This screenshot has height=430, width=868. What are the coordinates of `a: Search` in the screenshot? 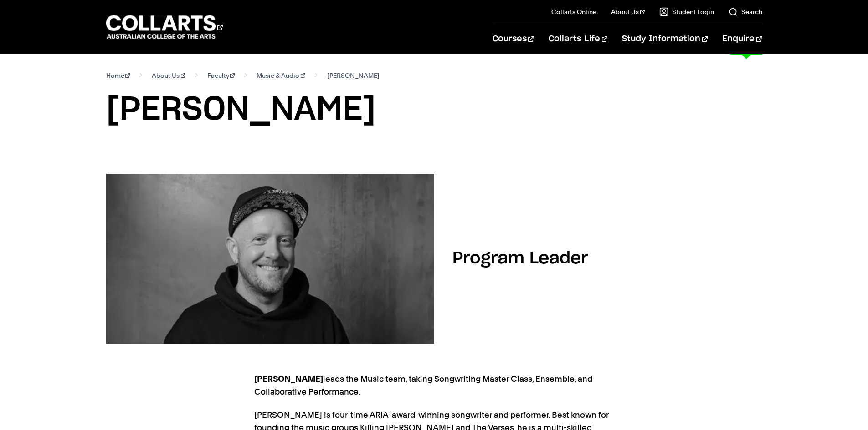 It's located at (745, 12).